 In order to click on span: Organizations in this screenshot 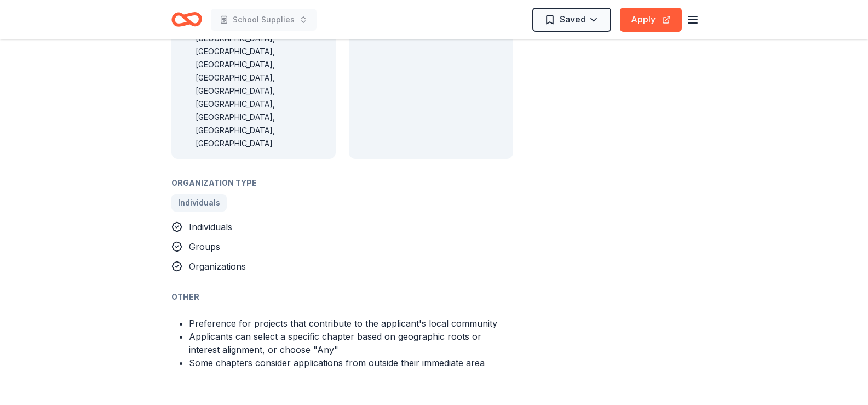, I will do `click(217, 267)`.